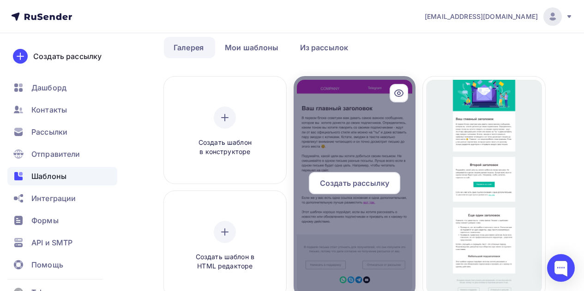  I want to click on span: Создать шаблон в HTML редакторе, so click(225, 262).